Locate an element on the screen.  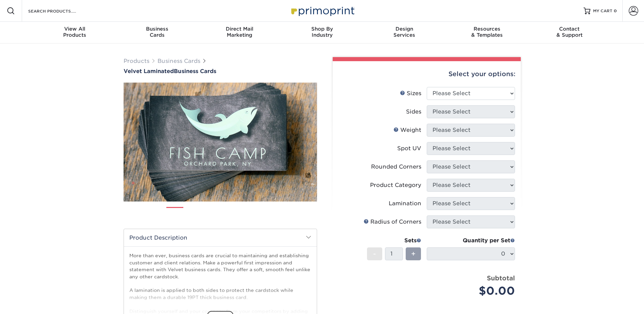
div: Marketing is located at coordinates (239, 32).